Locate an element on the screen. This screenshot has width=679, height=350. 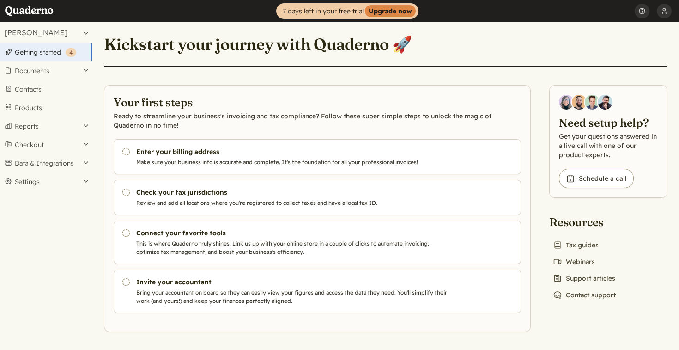
img: Diana Carrasco, Account Executive at Quaderno is located at coordinates (566, 102).